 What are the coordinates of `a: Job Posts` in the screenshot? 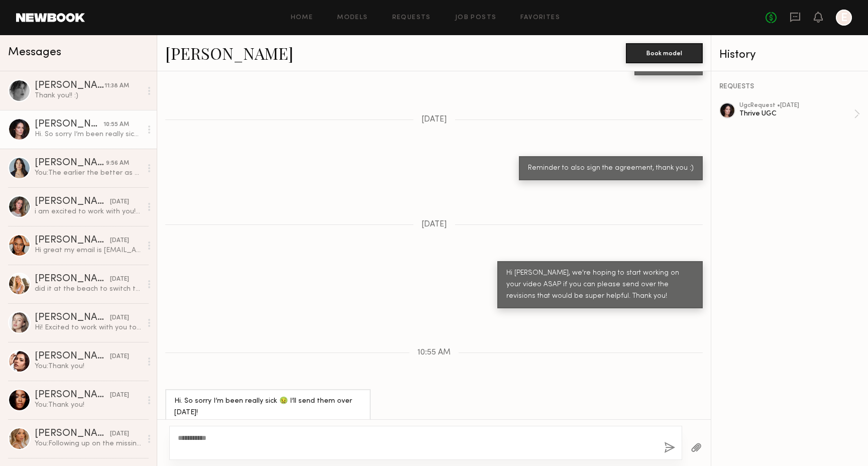 It's located at (476, 18).